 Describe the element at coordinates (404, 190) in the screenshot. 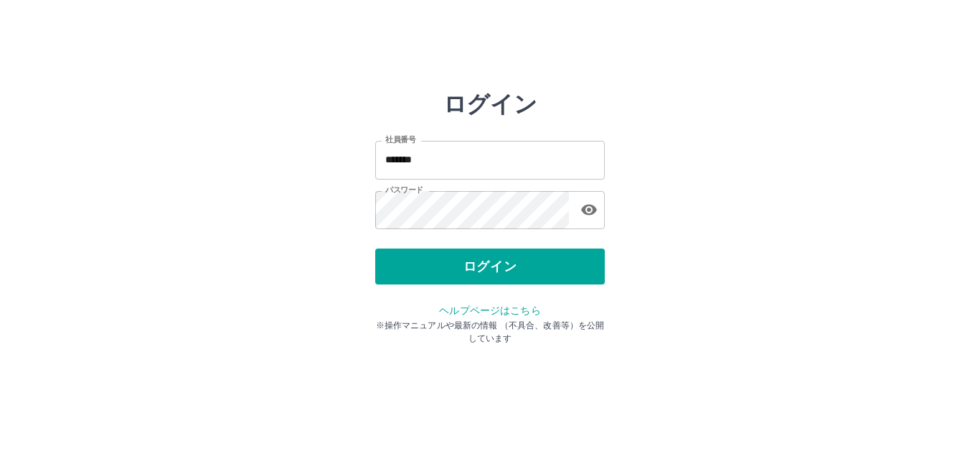

I see `label: パスワード` at that location.